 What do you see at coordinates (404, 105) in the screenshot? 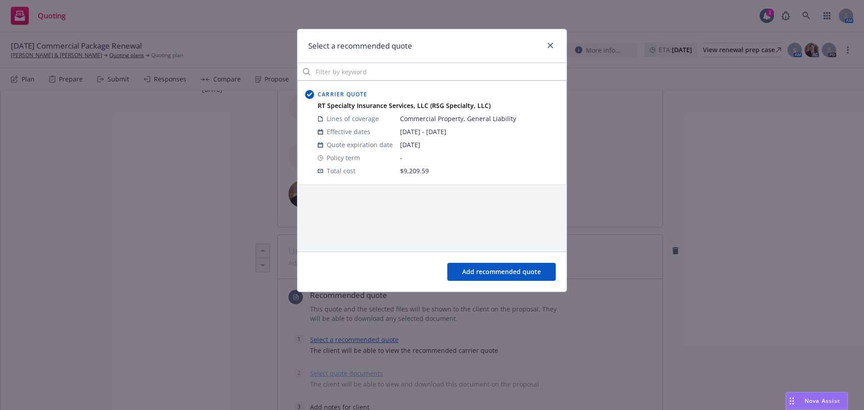
I see `strong: RT Specialty Insurance Services, LLC (RSG Specialty, LLC)` at bounding box center [404, 105].